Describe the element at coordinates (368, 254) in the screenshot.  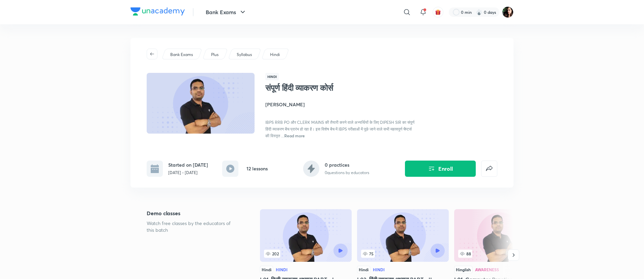
I see `span: 75` at that location.